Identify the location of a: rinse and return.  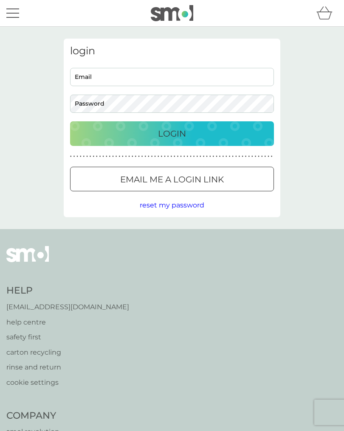
(68, 368).